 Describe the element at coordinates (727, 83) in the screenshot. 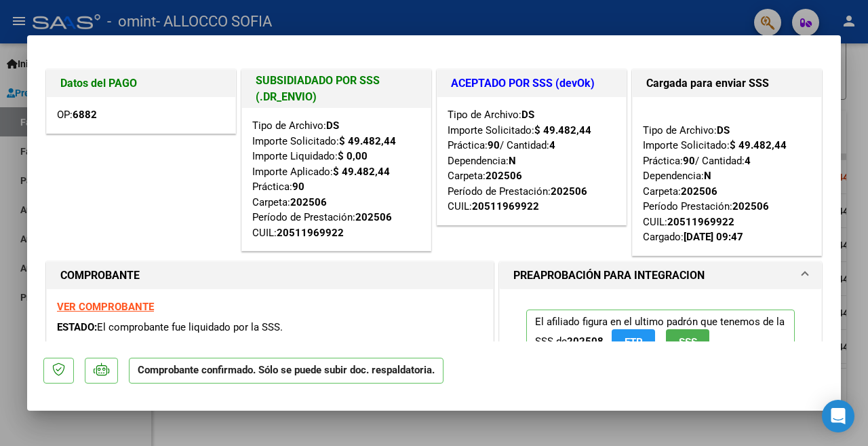

I see `h1: Cargada para enviar SSS` at that location.